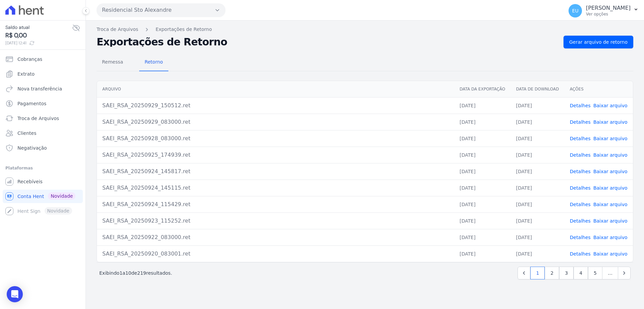 The width and height of the screenshot is (644, 309). Describe the element at coordinates (43, 147) in the screenshot. I see `a: Negativação` at that location.